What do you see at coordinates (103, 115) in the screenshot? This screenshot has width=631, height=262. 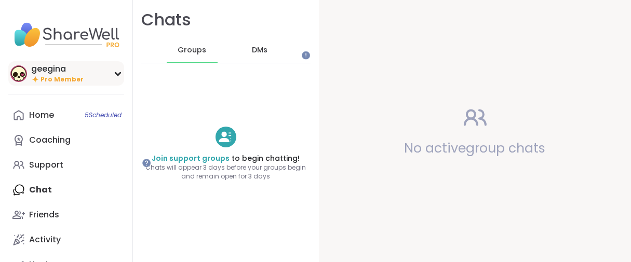 I see `span: 5 Scheduled` at bounding box center [103, 115].